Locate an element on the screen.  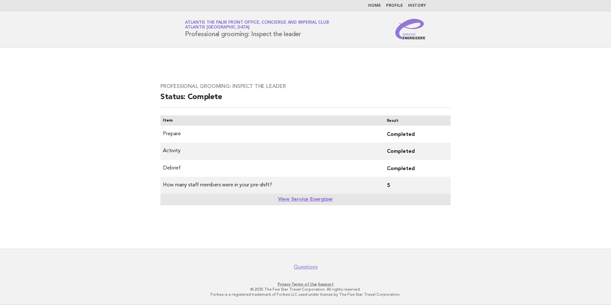
a: Support is located at coordinates (326, 284).